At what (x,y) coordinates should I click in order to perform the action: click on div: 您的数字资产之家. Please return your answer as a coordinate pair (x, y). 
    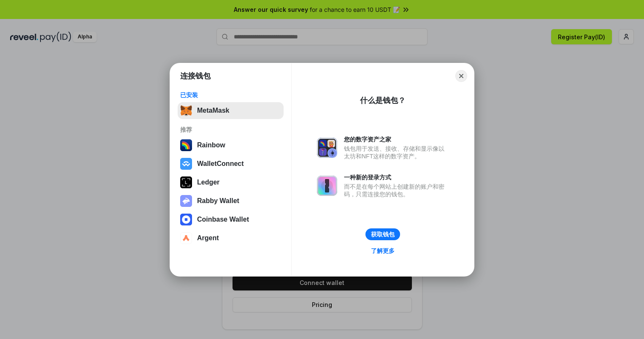
    Looking at the image, I should click on (396, 139).